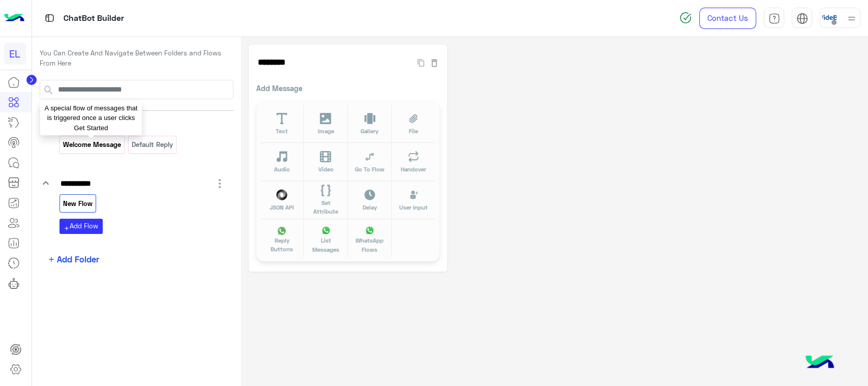 The width and height of the screenshot is (868, 386). Describe the element at coordinates (774, 18) in the screenshot. I see `a: tab` at that location.